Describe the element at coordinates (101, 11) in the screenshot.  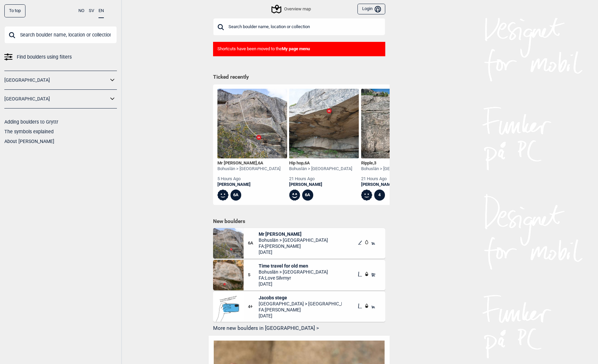
I see `button: EN` at that location.